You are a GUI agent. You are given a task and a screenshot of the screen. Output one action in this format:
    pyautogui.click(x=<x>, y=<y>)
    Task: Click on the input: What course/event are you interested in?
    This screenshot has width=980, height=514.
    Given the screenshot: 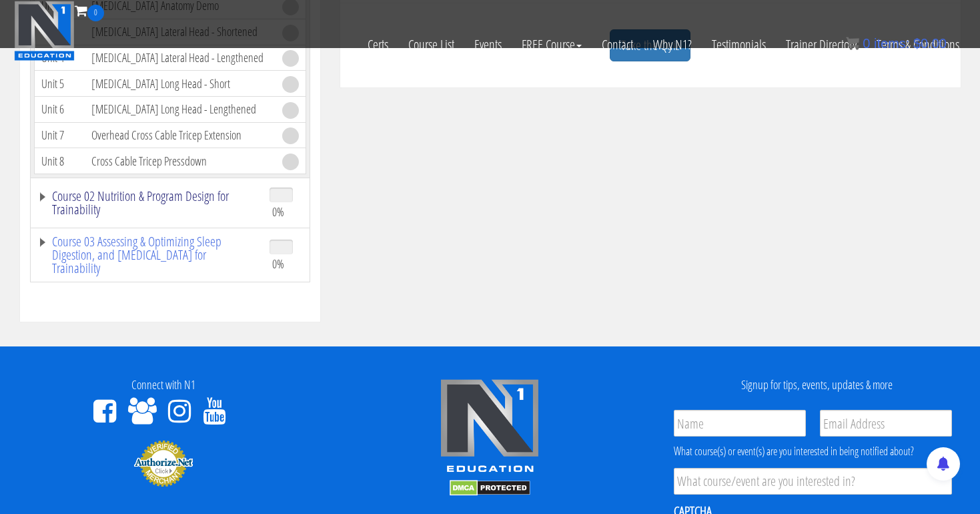 What is the action you would take?
    pyautogui.click(x=813, y=482)
    